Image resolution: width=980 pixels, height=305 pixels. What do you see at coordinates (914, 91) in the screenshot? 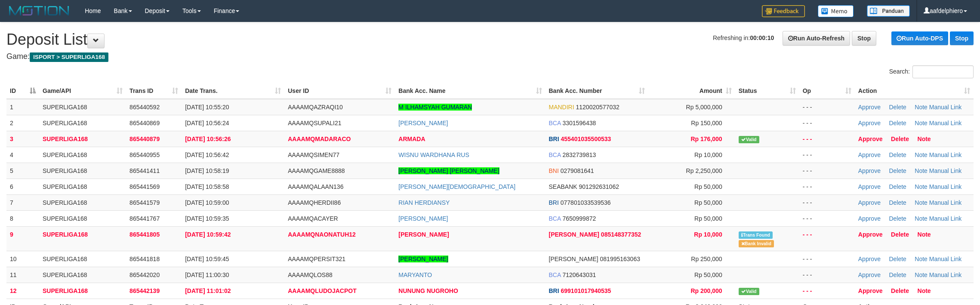
I see `th: Action: activate to sort column ascending` at bounding box center [914, 91].